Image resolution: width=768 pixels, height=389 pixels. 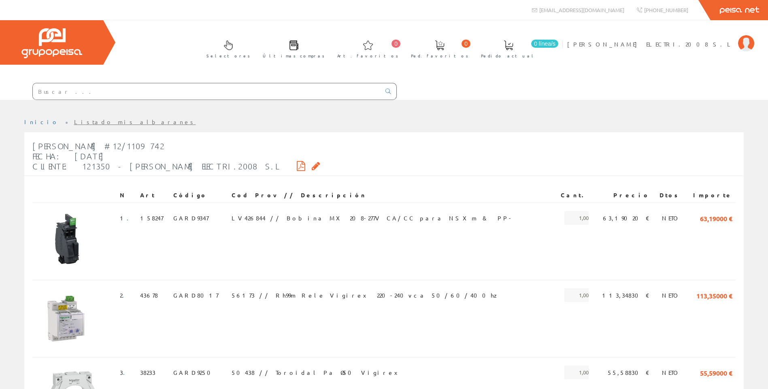 I want to click on i: Descargar PDF, so click(x=301, y=166).